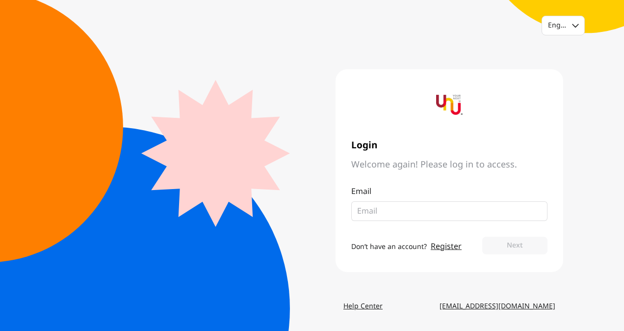  What do you see at coordinates (446, 246) in the screenshot?
I see `a: Register` at bounding box center [446, 246].